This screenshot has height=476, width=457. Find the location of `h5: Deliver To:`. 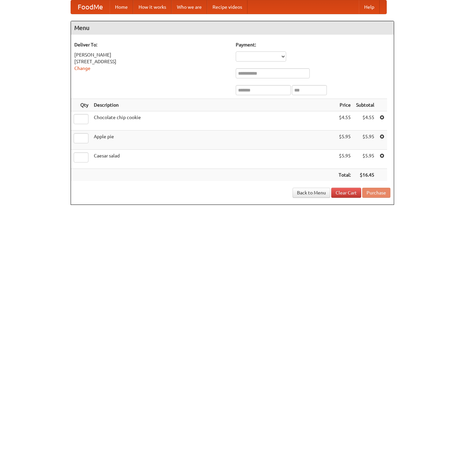

h5: Deliver To: is located at coordinates (152, 45).